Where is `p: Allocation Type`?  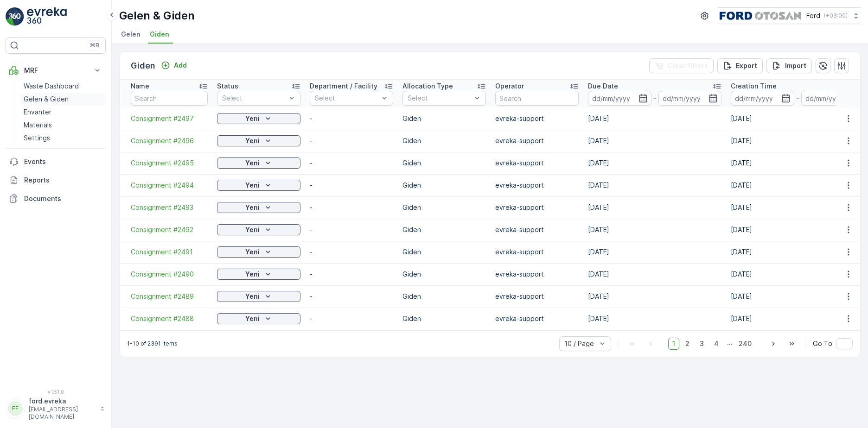
p: Allocation Type is located at coordinates (427, 87).